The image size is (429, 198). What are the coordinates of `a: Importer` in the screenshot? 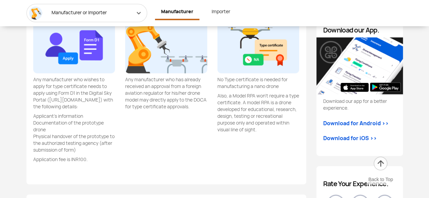 It's located at (221, 12).